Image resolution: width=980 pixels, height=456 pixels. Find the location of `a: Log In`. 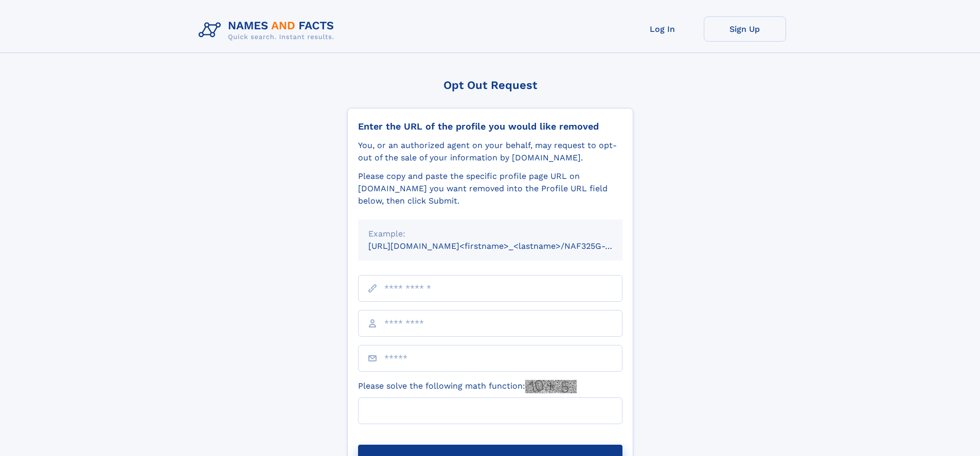

a: Log In is located at coordinates (663, 29).